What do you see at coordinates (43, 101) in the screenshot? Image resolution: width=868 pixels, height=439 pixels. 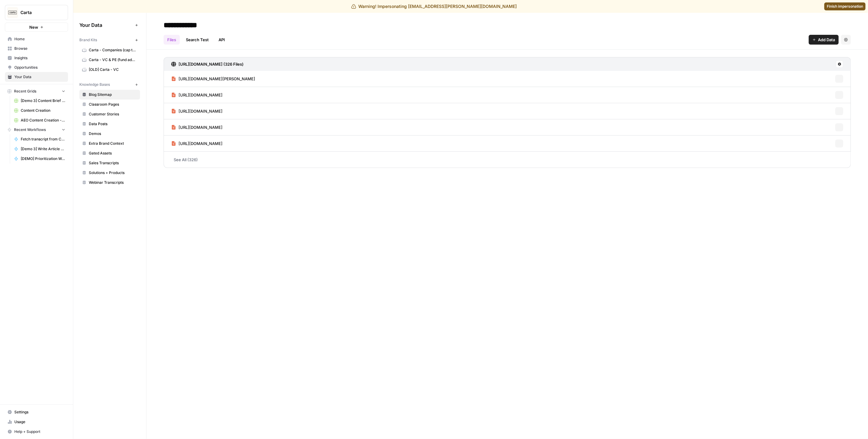 I see `span: [Demo 3] Content Brief Demo Grid` at bounding box center [43, 101].